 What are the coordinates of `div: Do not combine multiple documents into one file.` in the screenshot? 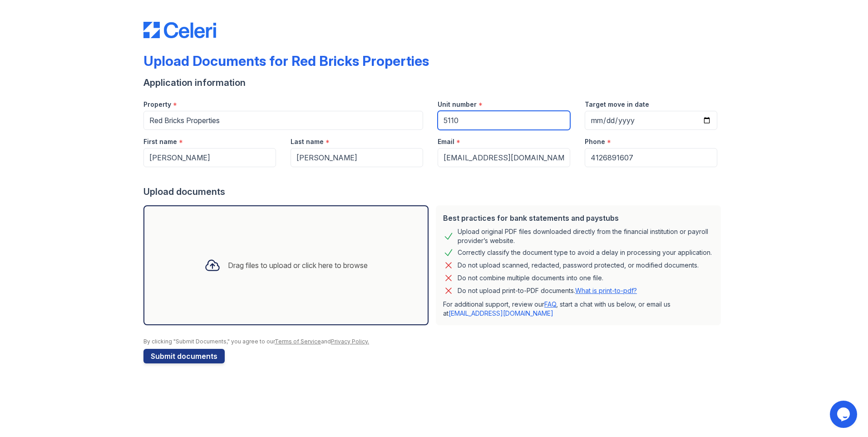 It's located at (531, 278).